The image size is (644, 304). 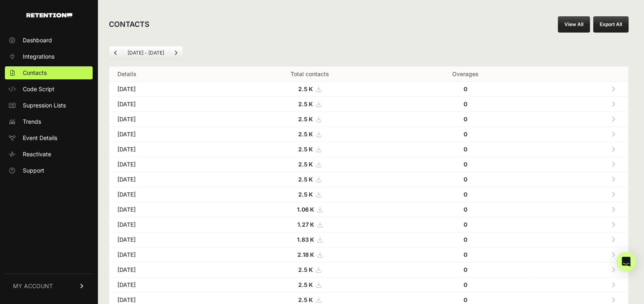 What do you see at coordinates (37, 40) in the screenshot?
I see `span: Dashboard` at bounding box center [37, 40].